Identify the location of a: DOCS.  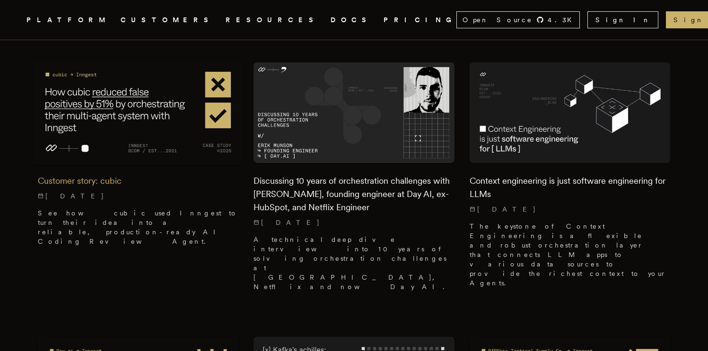
(351, 20).